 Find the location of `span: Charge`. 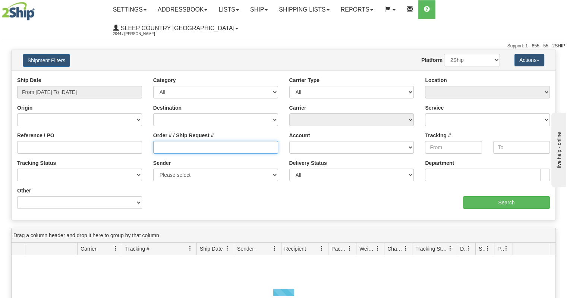

span: Charge is located at coordinates (395, 249).